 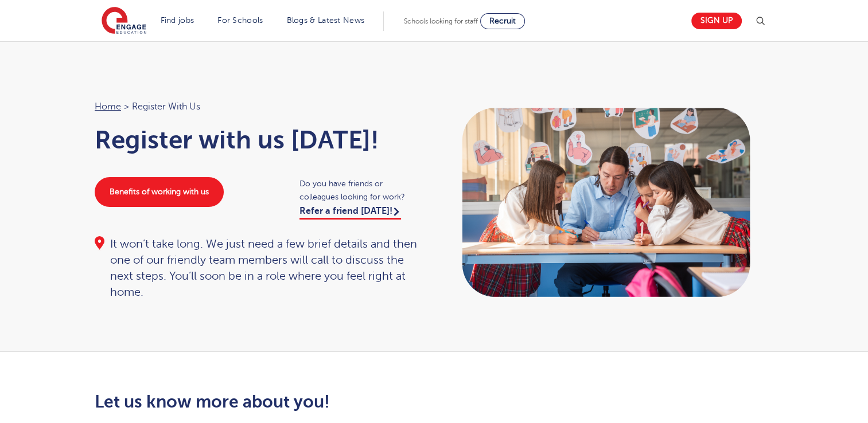 I want to click on h2: Let us know more about you!, so click(x=318, y=402).